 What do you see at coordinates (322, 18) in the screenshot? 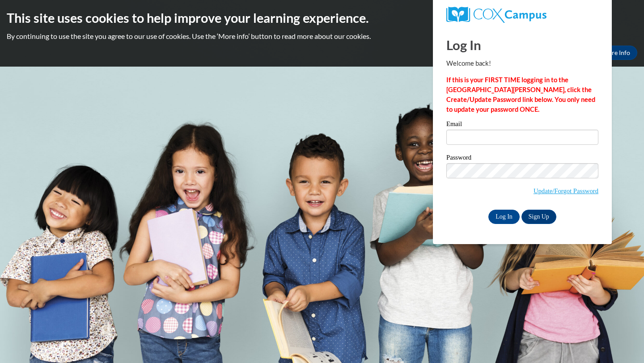
I see `h2: This site uses cookies to help improve your learning experience.` at bounding box center [322, 18].